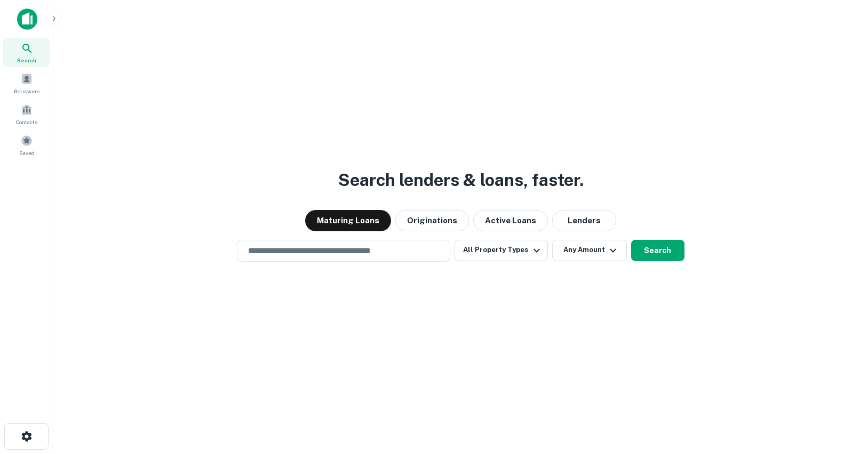  I want to click on button: Maturing Loans, so click(348, 221).